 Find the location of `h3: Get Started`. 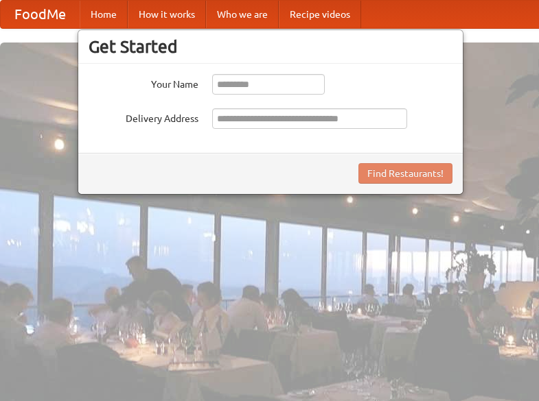

h3: Get Started is located at coordinates (270, 47).